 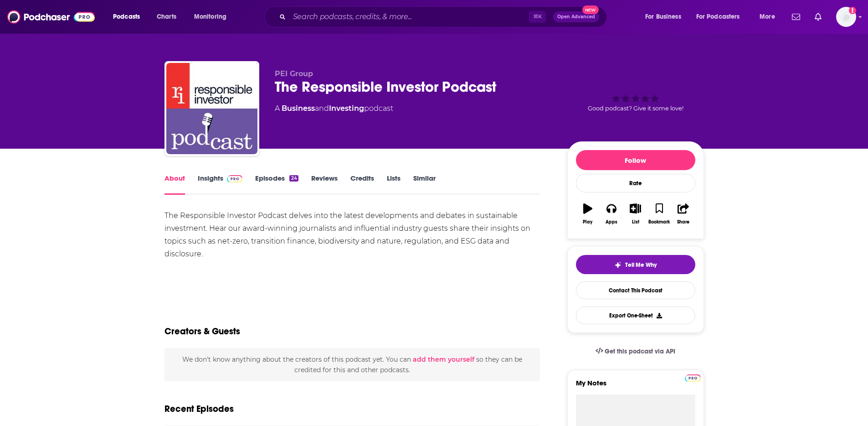 I want to click on span: Good podcast? Give it some love!, so click(x=635, y=108).